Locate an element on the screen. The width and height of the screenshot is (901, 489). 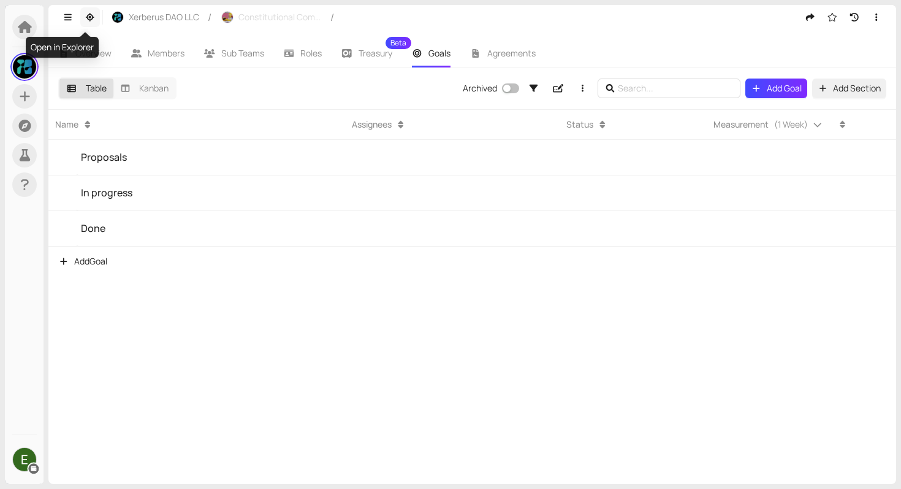
div: Archived is located at coordinates (480, 88).